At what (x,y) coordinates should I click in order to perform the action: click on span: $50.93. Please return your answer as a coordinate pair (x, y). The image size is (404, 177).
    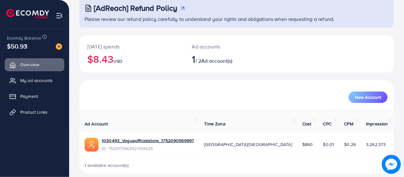
    Looking at the image, I should click on (17, 46).